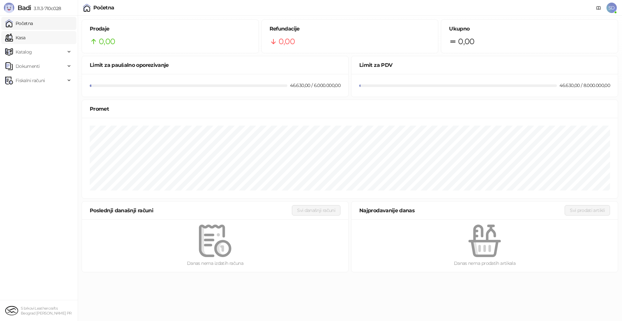 This screenshot has height=321, width=622. I want to click on h5: Refundacije, so click(350, 29).